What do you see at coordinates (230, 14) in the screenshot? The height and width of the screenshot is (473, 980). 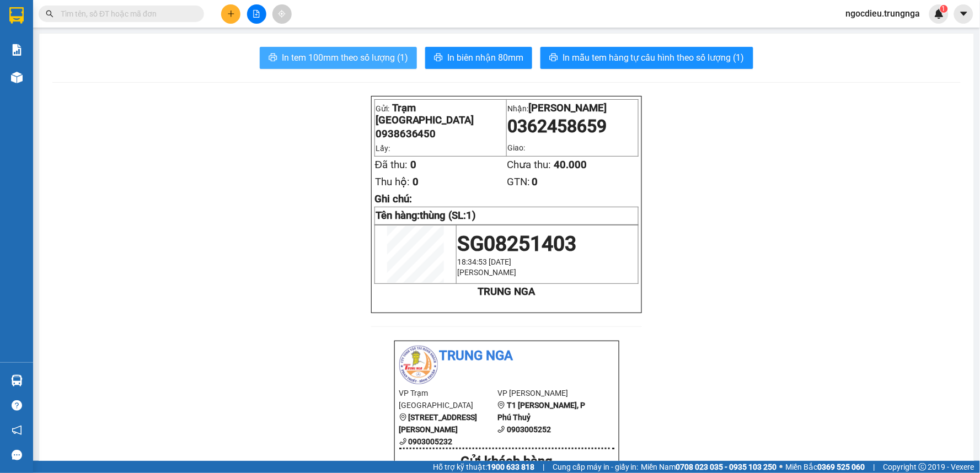 I see `button: plus` at bounding box center [230, 14].